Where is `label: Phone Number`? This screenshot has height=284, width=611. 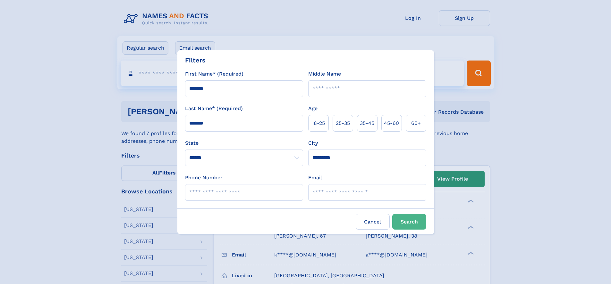
label: Phone Number is located at coordinates (204, 178).